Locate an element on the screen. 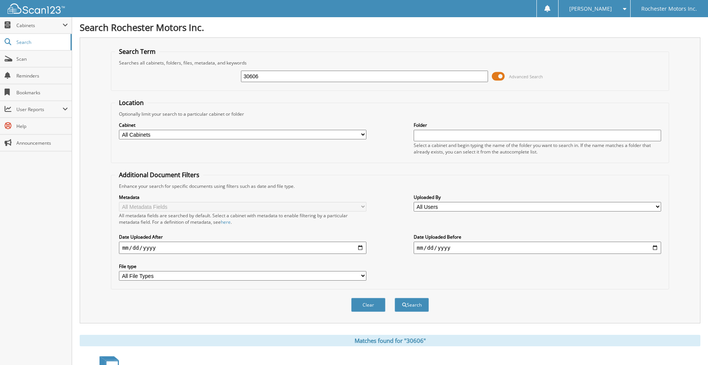  div: Searches all cabinets, folders, files, metadata, and keywords is located at coordinates (390, 63).